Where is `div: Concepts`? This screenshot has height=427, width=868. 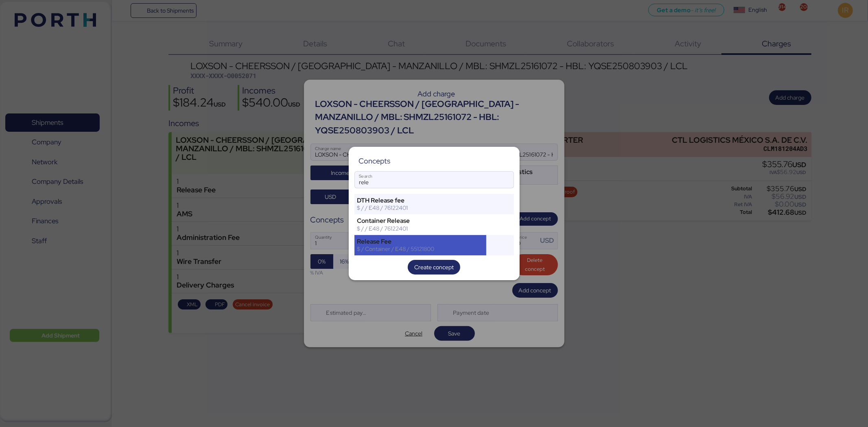
div: Concepts is located at coordinates (374, 161).